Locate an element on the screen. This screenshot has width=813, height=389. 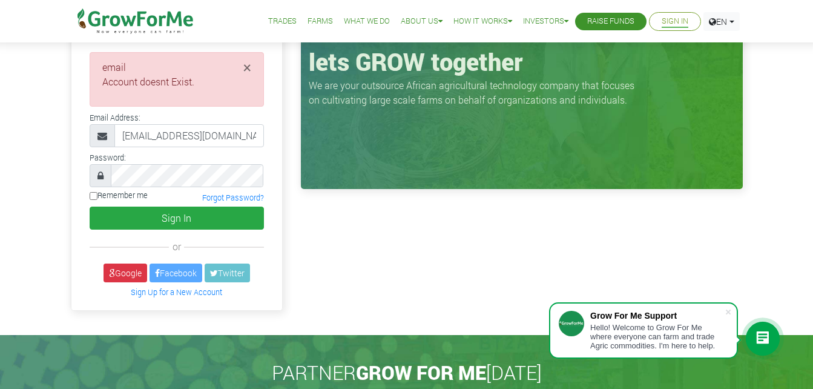
button: Close is located at coordinates (247, 67).